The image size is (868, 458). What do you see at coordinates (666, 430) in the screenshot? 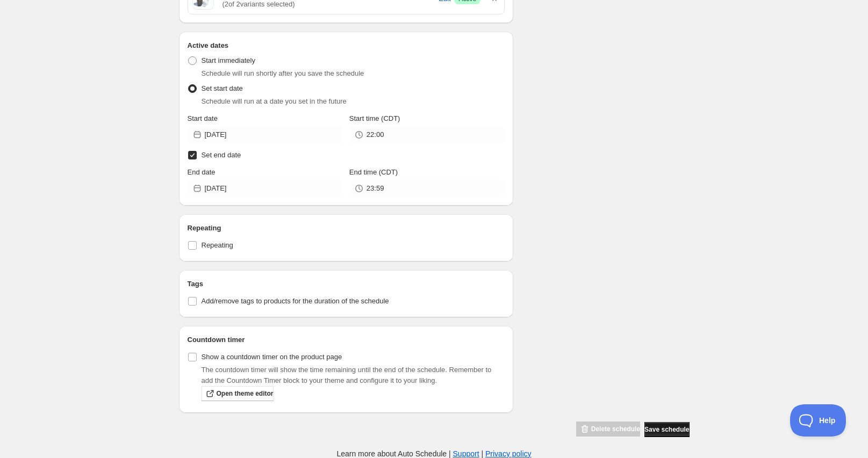
I see `button: Save schedule` at bounding box center [666, 430].